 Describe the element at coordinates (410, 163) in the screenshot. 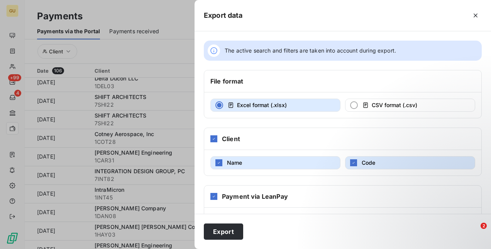

I see `button: Code` at that location.